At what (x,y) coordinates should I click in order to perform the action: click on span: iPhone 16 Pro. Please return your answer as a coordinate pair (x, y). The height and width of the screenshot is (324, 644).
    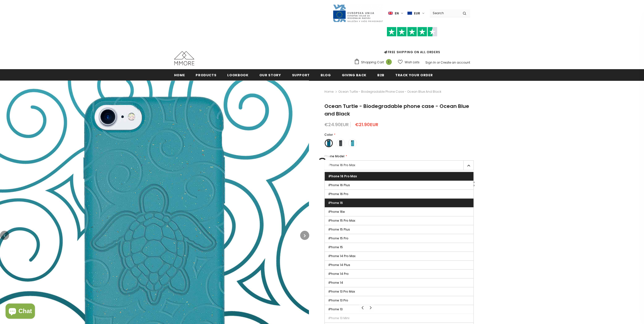
    Looking at the image, I should click on (338, 194).